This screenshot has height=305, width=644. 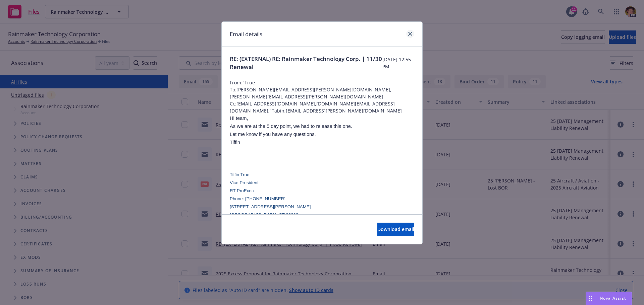 I want to click on span: RE: (EXTERNAL) RE: Rainmaker Technology Corp. | 11/30 Renewal, so click(x=306, y=63).